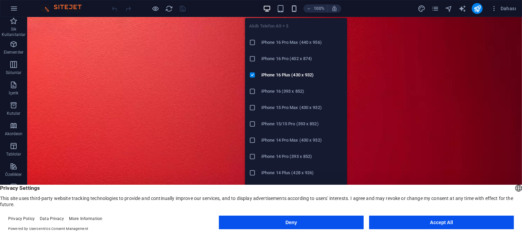 The height and width of the screenshot is (236, 522). I want to click on button: text_generator, so click(462, 8).